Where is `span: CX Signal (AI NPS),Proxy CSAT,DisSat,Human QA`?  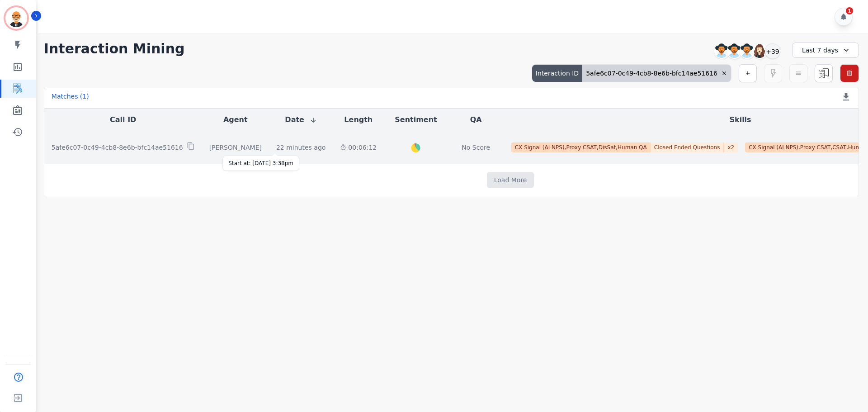 span: CX Signal (AI NPS),Proxy CSAT,DisSat,Human QA is located at coordinates (581, 147).